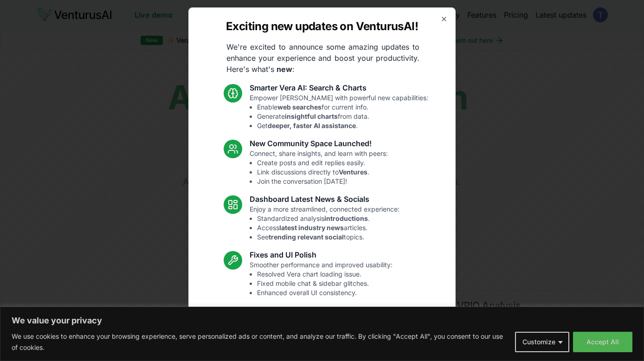 This screenshot has height=361, width=644. What do you see at coordinates (318, 168) in the screenshot?
I see `p: Connect, share insights, and learn with peers:` at bounding box center [318, 168].